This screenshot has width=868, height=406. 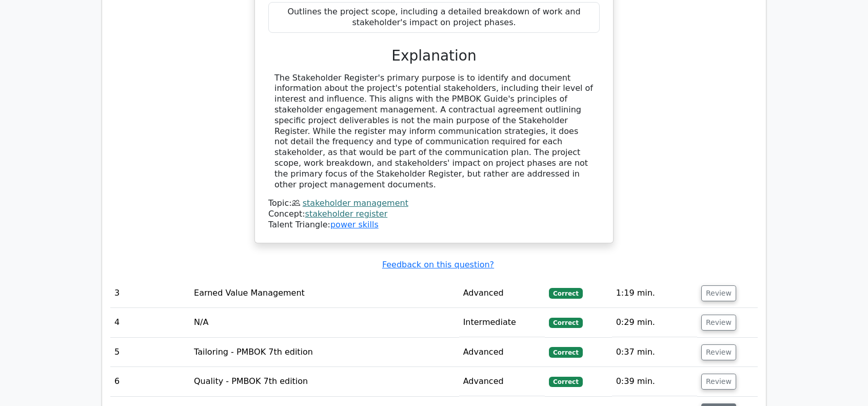 I want to click on td: 0:39 min., so click(x=654, y=381).